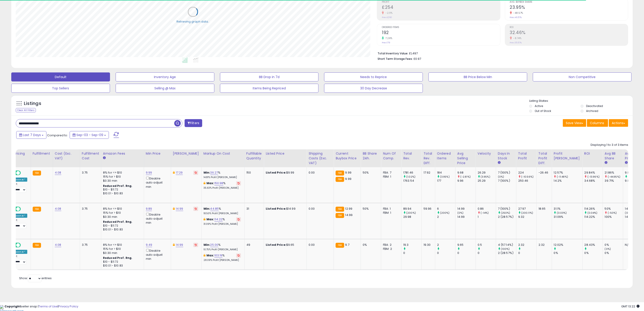 The width and height of the screenshot is (644, 311). Describe the element at coordinates (284, 209) in the screenshot. I see `div: $14.99` at that location.